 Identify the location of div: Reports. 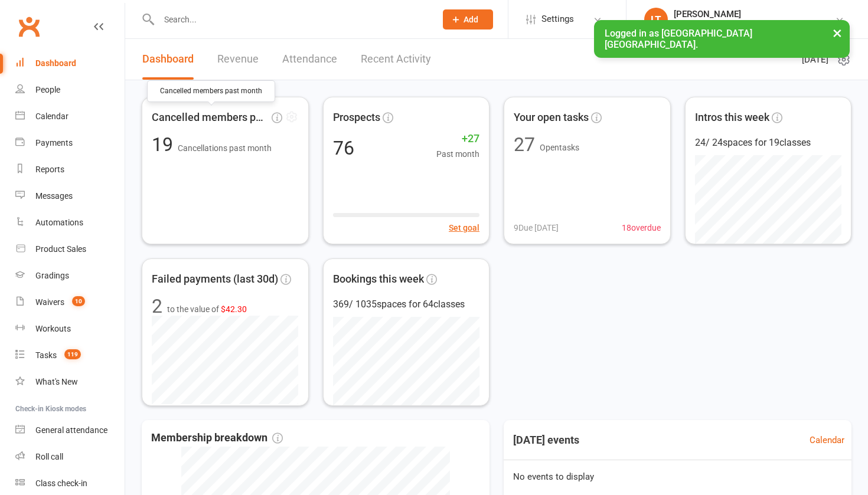
(50, 169).